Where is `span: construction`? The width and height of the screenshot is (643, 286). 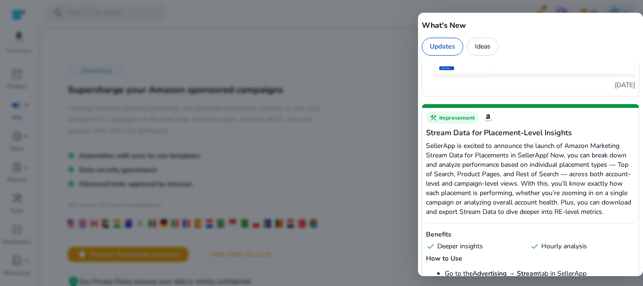 span: construction is located at coordinates (434, 118).